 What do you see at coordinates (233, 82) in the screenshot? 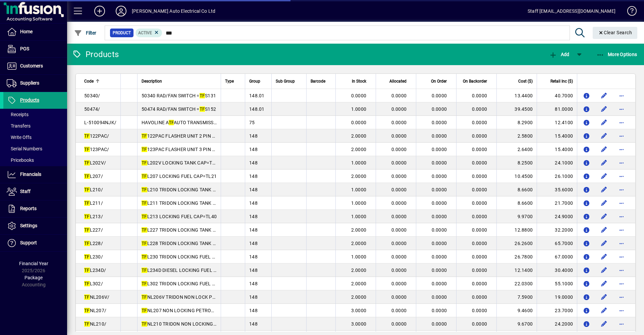
I see `div: Type` at bounding box center [233, 82].